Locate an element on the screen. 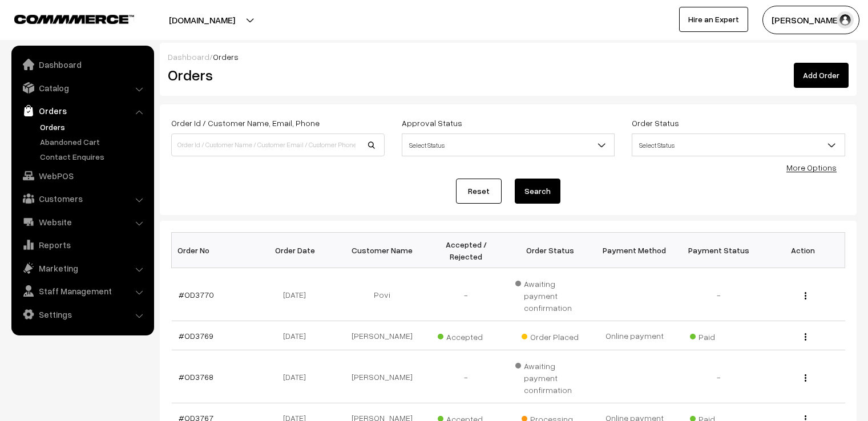 The width and height of the screenshot is (868, 421). a: Customers is located at coordinates (82, 198).